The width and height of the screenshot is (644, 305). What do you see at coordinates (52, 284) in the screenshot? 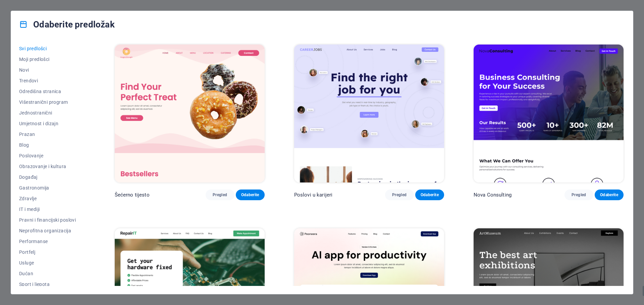
I see `button: Sport i ljepota` at bounding box center [52, 284].